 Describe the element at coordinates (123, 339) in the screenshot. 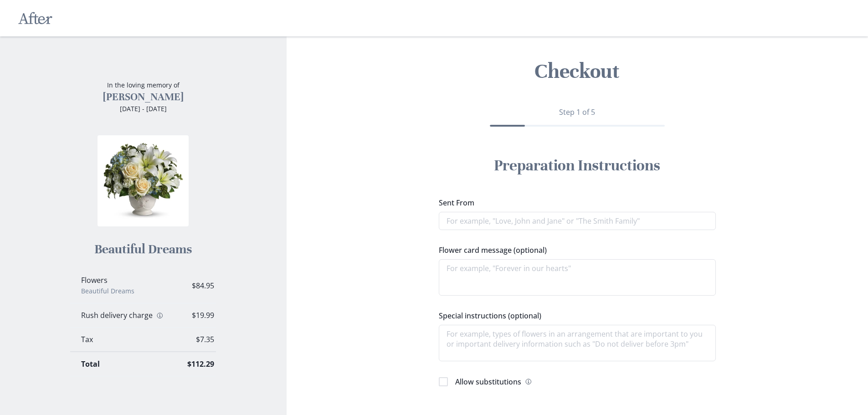

I see `td: Tax` at that location.